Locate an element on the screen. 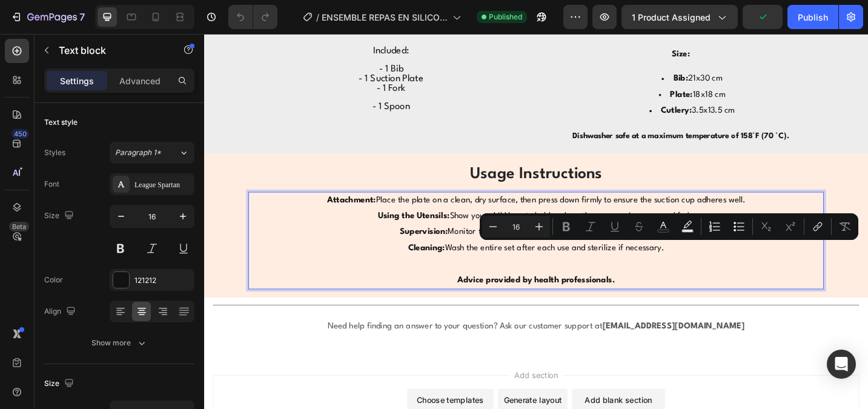 This screenshot has width=868, height=409. div: Font is located at coordinates (52, 185).